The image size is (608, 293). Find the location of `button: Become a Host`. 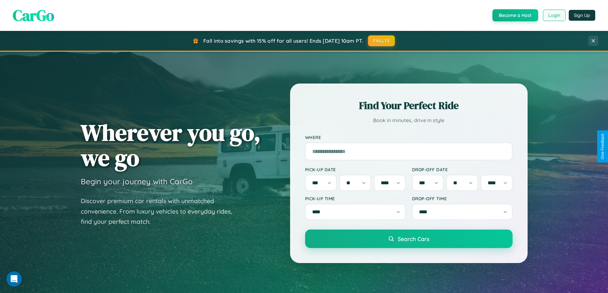

button: Become a Host is located at coordinates (515, 15).